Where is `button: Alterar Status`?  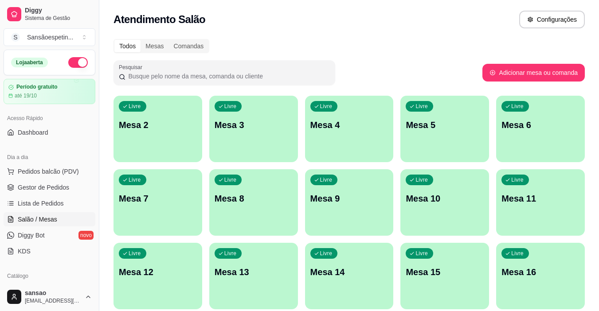
button: Alterar Status is located at coordinates (78, 63).